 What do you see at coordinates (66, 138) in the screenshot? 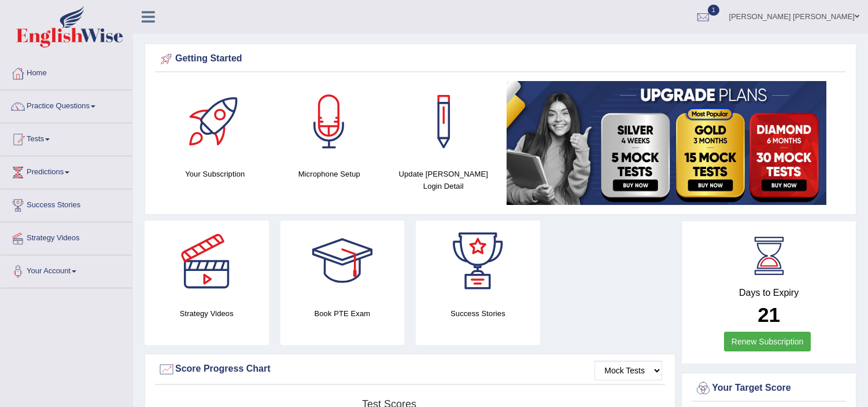
I see `a: Tests` at bounding box center [66, 138].